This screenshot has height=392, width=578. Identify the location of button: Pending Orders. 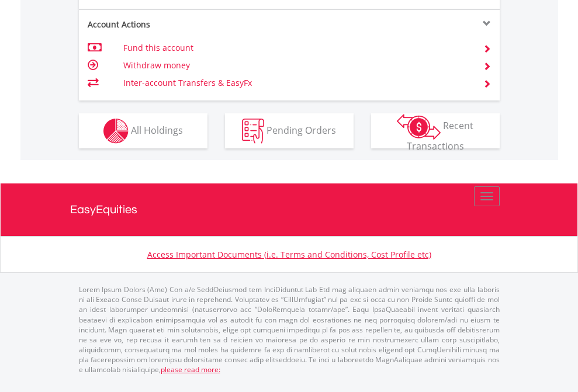
(289, 131).